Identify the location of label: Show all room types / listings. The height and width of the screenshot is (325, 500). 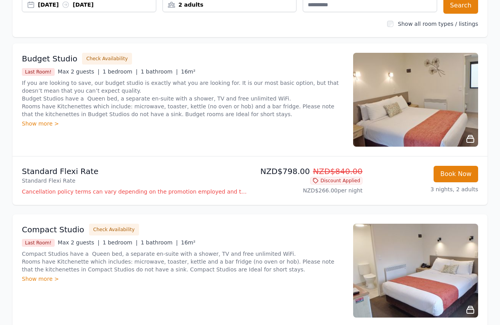
(438, 24).